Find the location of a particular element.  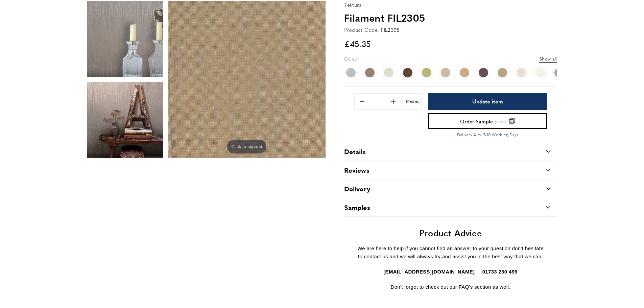

img: Filament FIL2309 is located at coordinates (408, 72).